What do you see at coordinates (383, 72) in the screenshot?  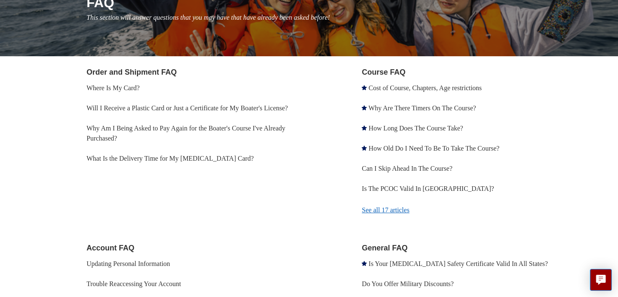 I see `a: Course FAQ` at bounding box center [383, 72].